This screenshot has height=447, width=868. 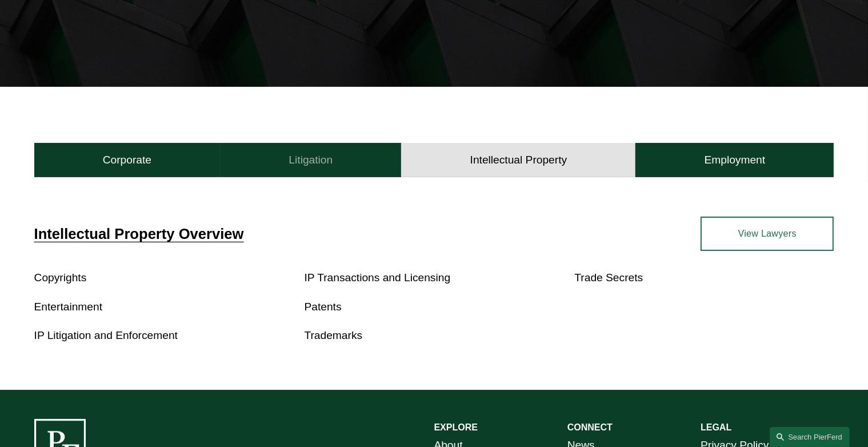 I want to click on strong: LEGAL, so click(x=716, y=427).